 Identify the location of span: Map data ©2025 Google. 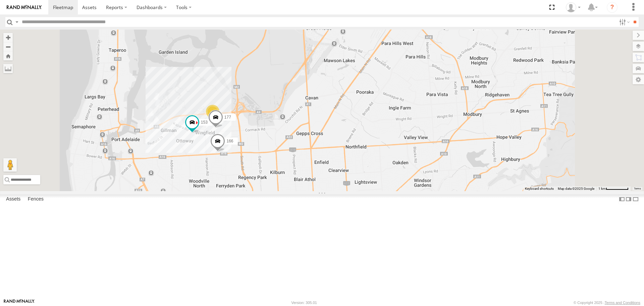
(576, 188).